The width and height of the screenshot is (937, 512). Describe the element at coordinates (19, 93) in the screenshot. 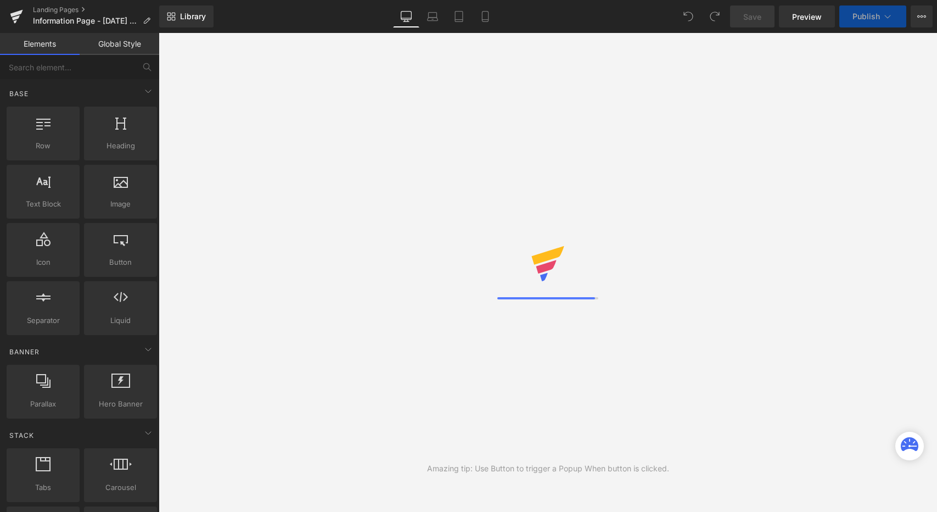

I see `span: Base` at that location.